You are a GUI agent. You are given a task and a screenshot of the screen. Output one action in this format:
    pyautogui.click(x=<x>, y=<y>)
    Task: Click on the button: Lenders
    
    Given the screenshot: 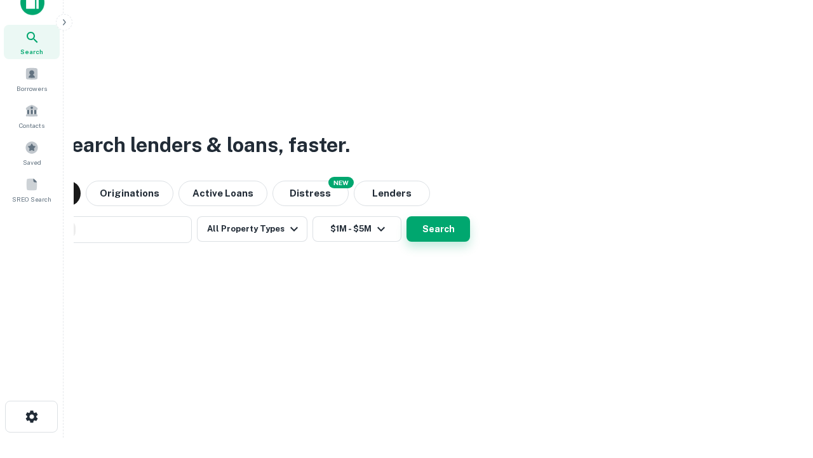 What is the action you would take?
    pyautogui.click(x=392, y=193)
    